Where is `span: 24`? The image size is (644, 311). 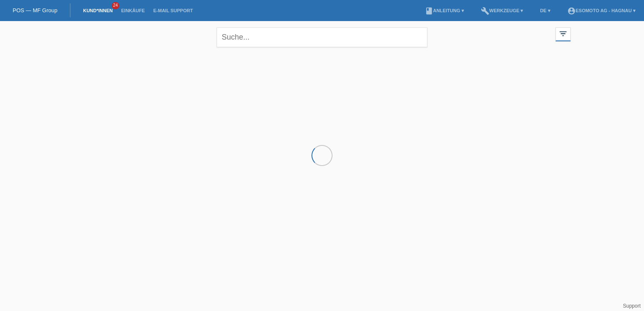
span: 24 is located at coordinates (115, 6).